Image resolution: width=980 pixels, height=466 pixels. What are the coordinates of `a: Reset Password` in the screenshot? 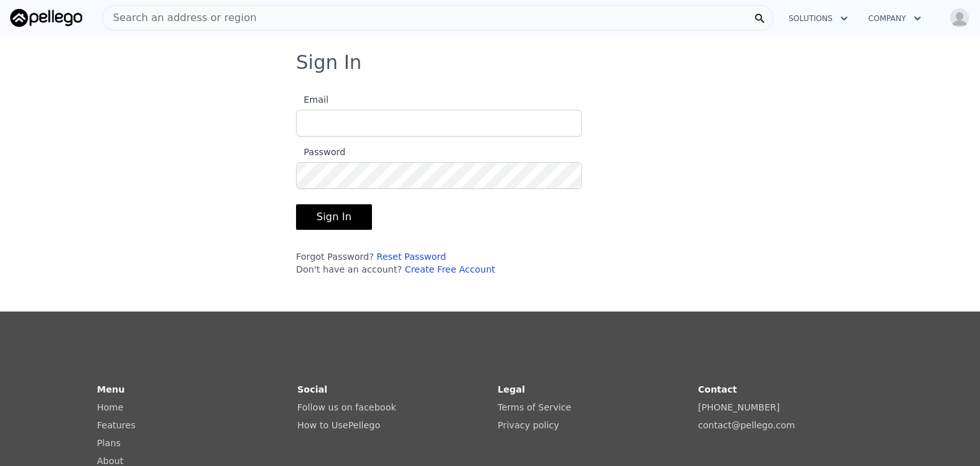 It's located at (411, 256).